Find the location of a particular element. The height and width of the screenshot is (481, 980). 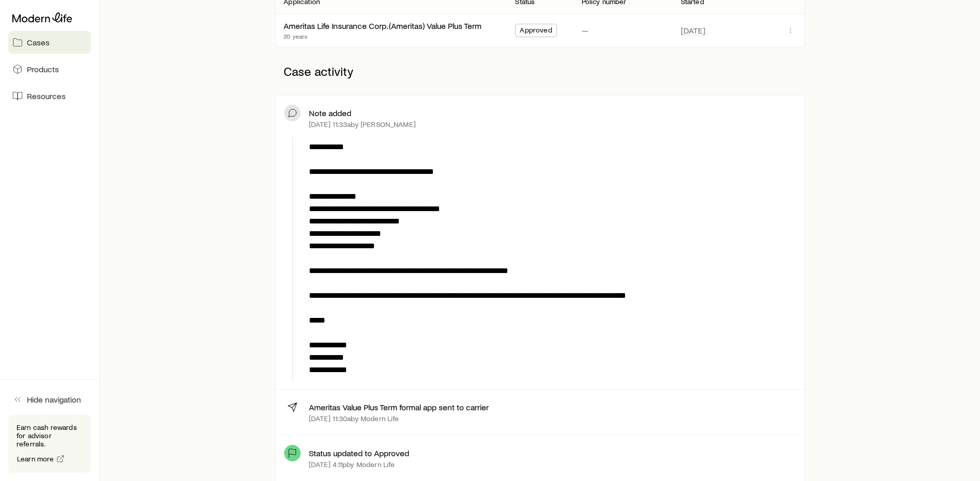

p: Earn cash rewards for advisor referrals. is located at coordinates (49, 435).